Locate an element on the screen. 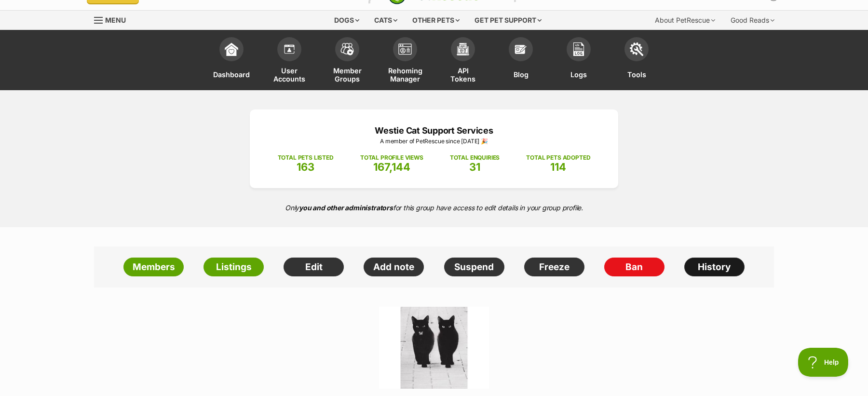  span: Rehoming Manager is located at coordinates (405, 74).